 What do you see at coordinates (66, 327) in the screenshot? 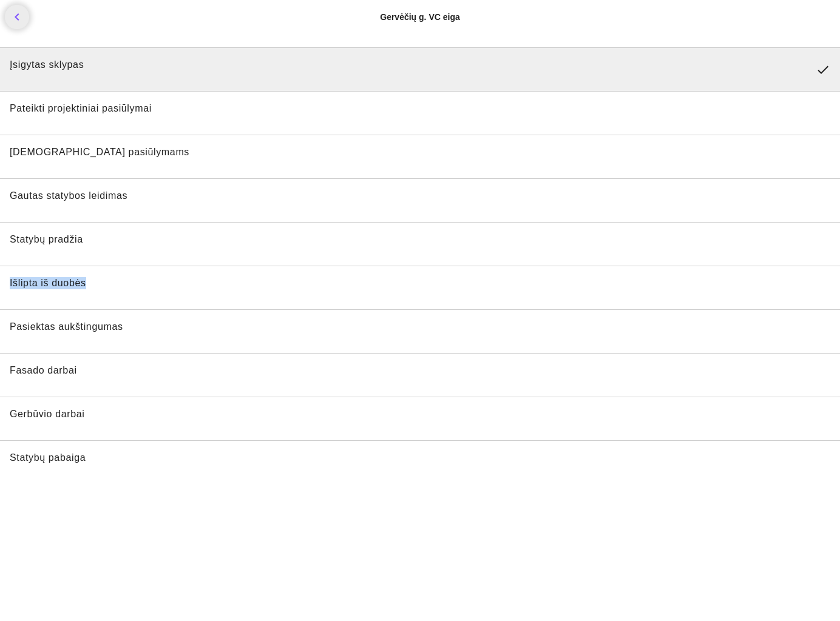
I see `span: Pasiektas aukštingumas` at bounding box center [66, 327].